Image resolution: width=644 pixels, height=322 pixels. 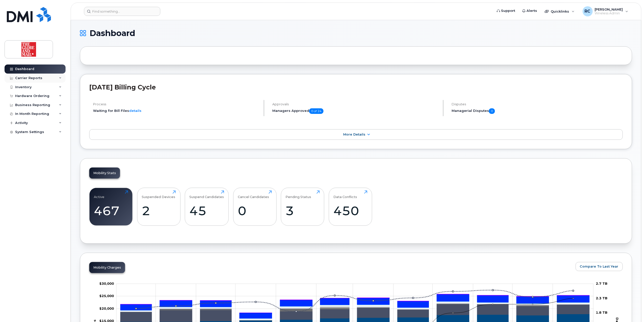 What do you see at coordinates (355, 111) in the screenshot?
I see `h5: Managers Approved` at bounding box center [355, 111].